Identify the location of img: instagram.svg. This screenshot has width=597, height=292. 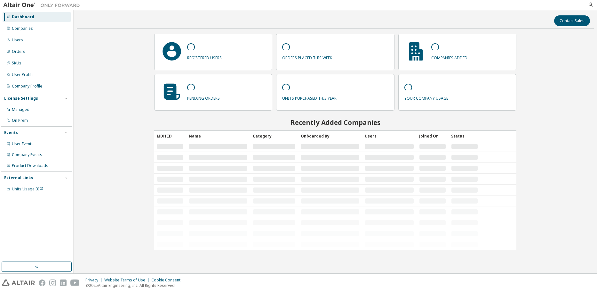
(53, 282).